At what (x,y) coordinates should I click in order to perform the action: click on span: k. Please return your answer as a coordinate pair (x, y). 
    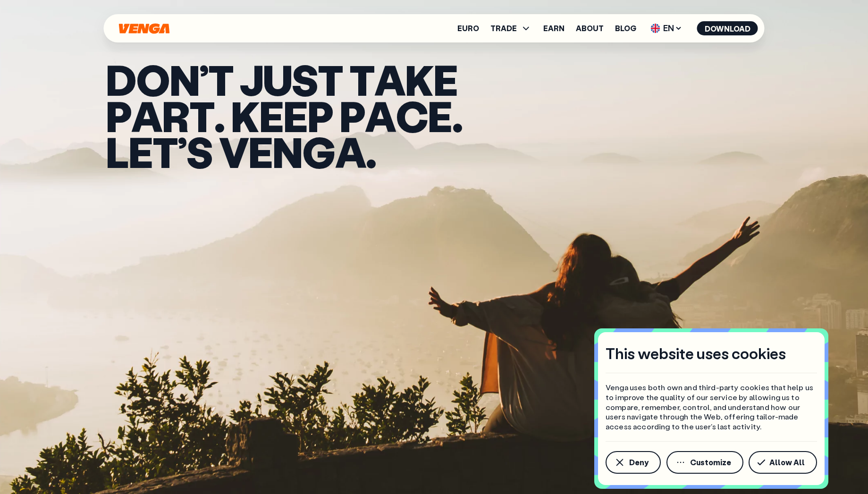
    Looking at the image, I should click on (419, 79).